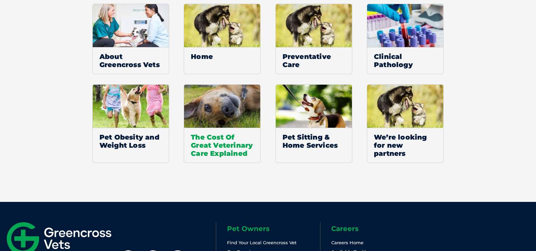 This screenshot has height=251, width=536. I want to click on a: The Cost Of Great Veterinary Care Explained, so click(222, 123).